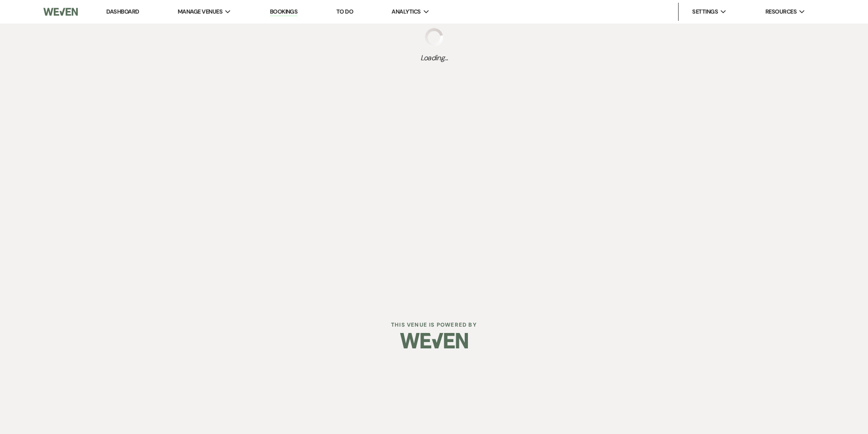 The width and height of the screenshot is (868, 434). I want to click on span: Analytics, so click(406, 12).